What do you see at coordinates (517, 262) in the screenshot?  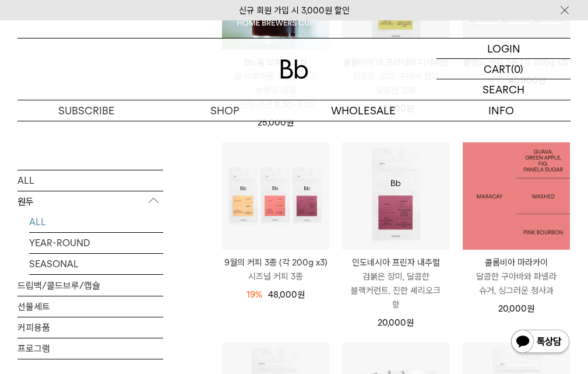 I see `p: 콜롬비아 마라카이` at bounding box center [517, 262].